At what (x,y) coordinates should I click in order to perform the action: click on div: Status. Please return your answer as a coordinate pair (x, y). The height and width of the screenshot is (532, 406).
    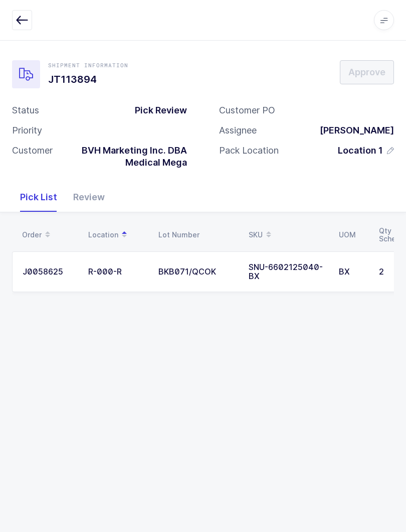
    Looking at the image, I should click on (26, 110).